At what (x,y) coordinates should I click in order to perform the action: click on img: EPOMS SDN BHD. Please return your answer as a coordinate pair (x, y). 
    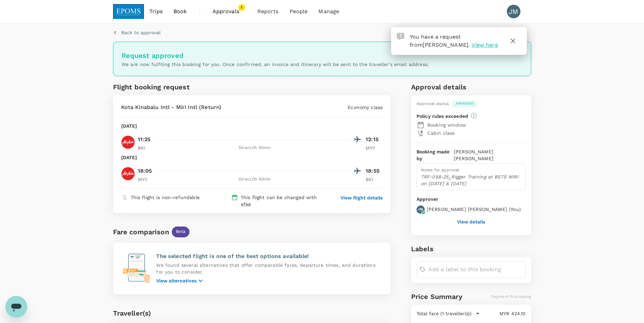
    Looking at the image, I should click on (129, 12).